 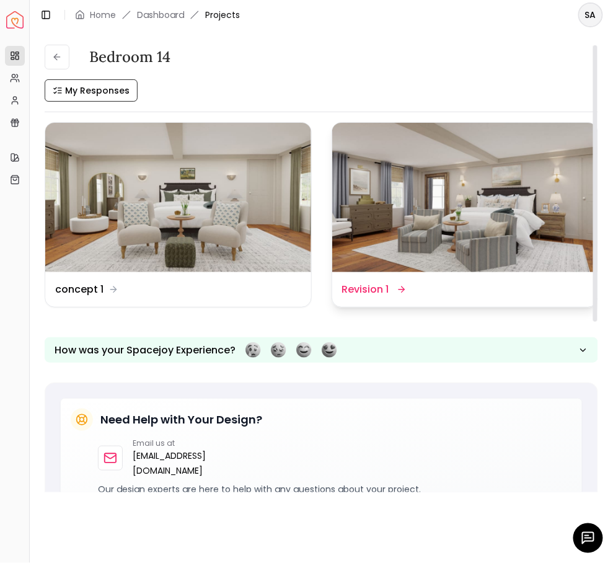 What do you see at coordinates (169, 443) in the screenshot?
I see `p: Email us at` at bounding box center [169, 443].